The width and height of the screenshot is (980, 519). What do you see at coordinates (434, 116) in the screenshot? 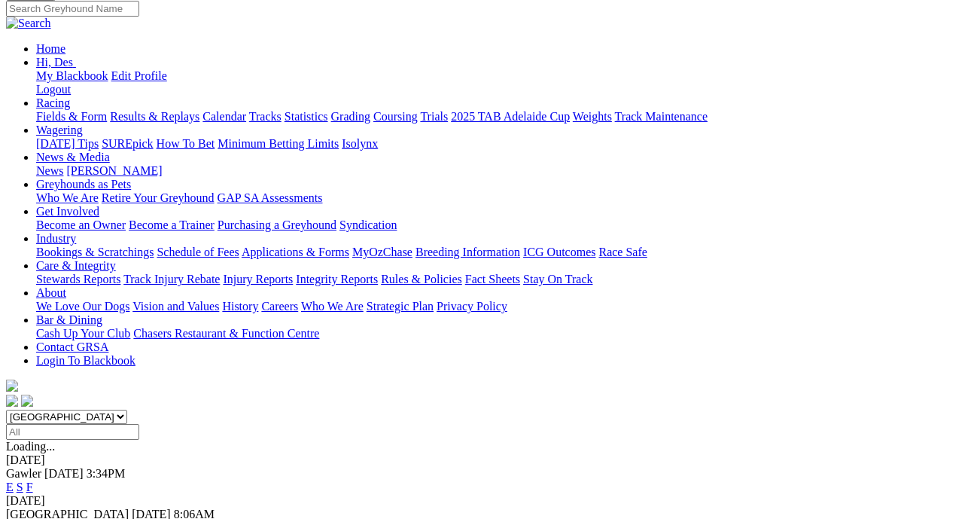
I see `a: Trials` at bounding box center [434, 116].